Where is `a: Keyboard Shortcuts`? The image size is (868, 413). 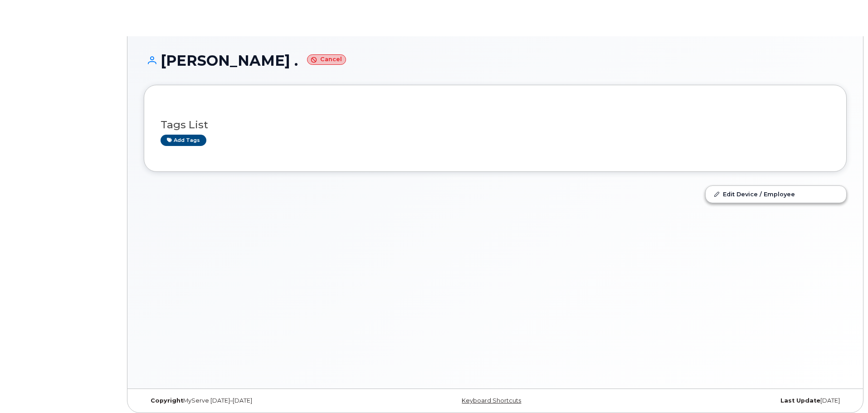
a: Keyboard Shortcuts is located at coordinates (491, 400).